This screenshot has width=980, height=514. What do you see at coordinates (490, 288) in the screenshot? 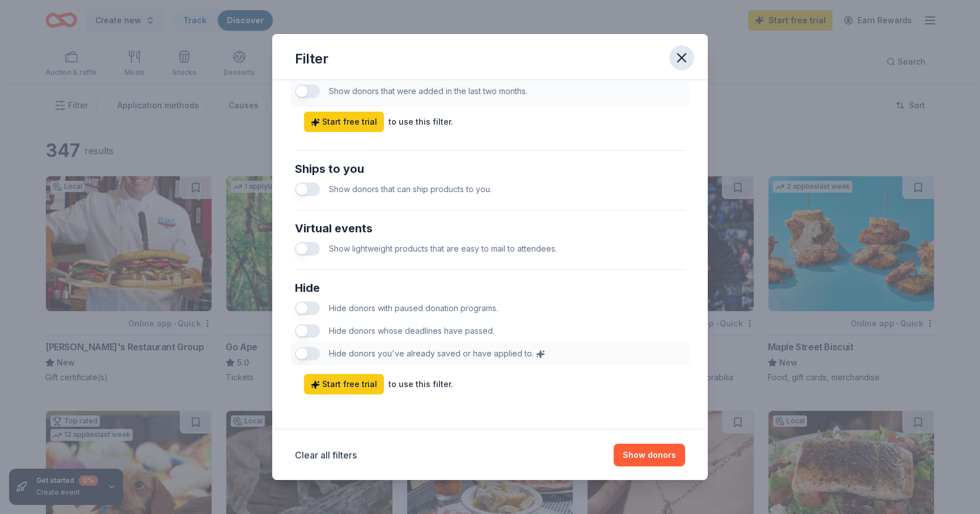
I see `div: Hide` at bounding box center [490, 288].